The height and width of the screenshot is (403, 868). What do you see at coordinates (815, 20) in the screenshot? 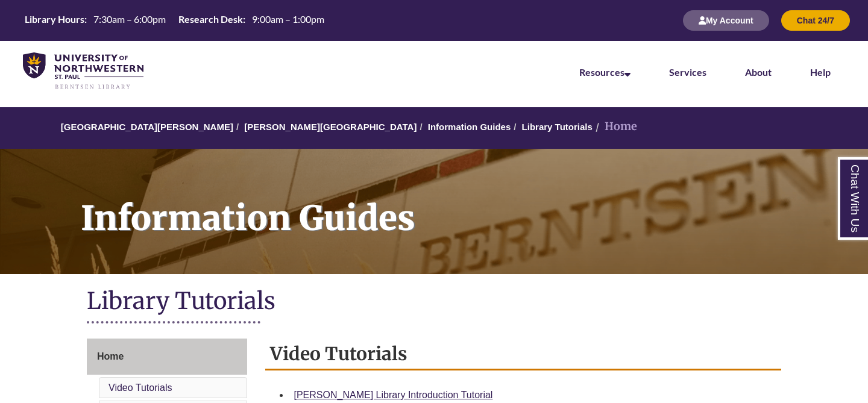
I see `a: Chat 24/7` at bounding box center [815, 20].